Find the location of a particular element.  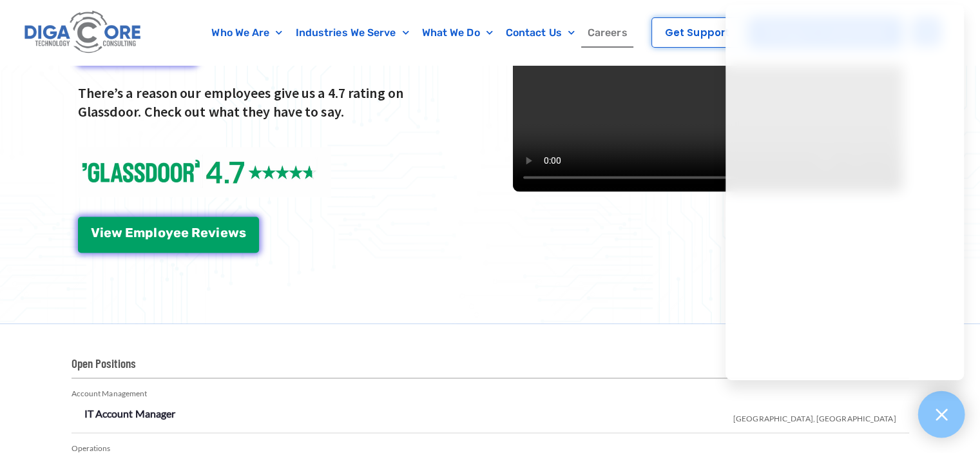

a: Get Support is located at coordinates (697, 32).